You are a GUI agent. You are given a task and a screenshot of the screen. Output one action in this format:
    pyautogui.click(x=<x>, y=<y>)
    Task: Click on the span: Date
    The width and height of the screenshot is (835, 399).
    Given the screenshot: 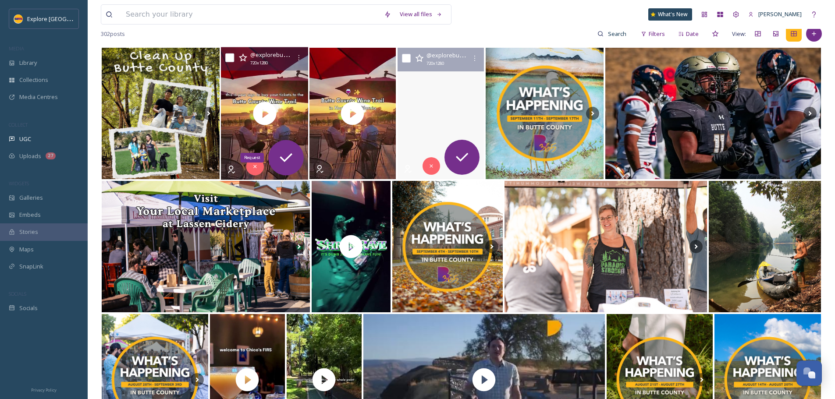 What is the action you would take?
    pyautogui.click(x=692, y=34)
    